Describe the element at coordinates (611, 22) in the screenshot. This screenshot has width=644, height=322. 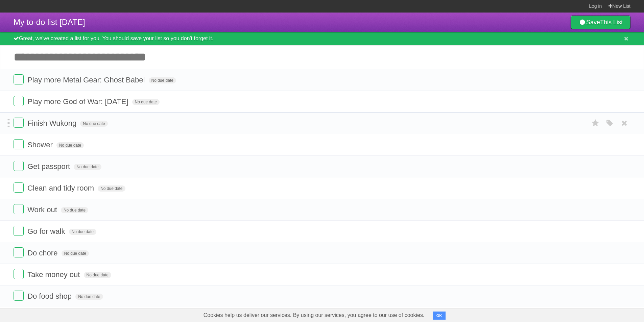
I see `b: This List` at that location.